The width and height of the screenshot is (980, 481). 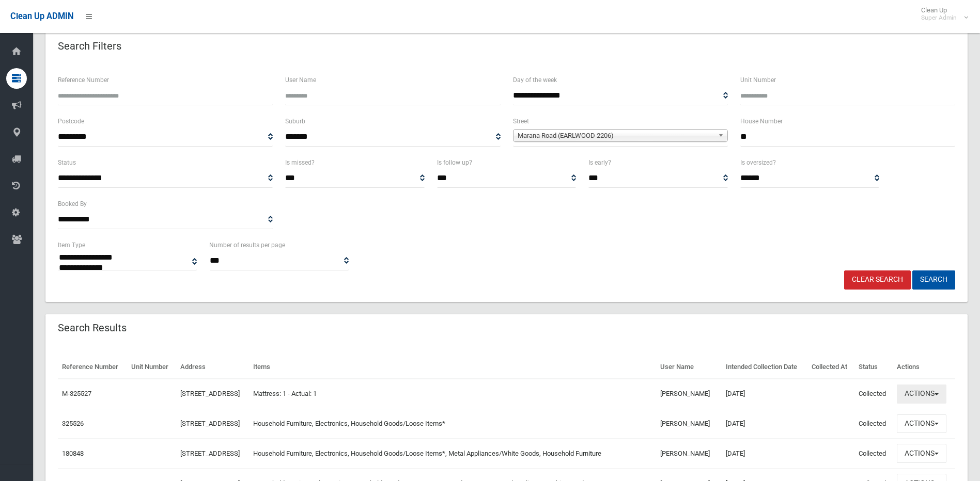 I want to click on th: Unit Number, so click(x=151, y=367).